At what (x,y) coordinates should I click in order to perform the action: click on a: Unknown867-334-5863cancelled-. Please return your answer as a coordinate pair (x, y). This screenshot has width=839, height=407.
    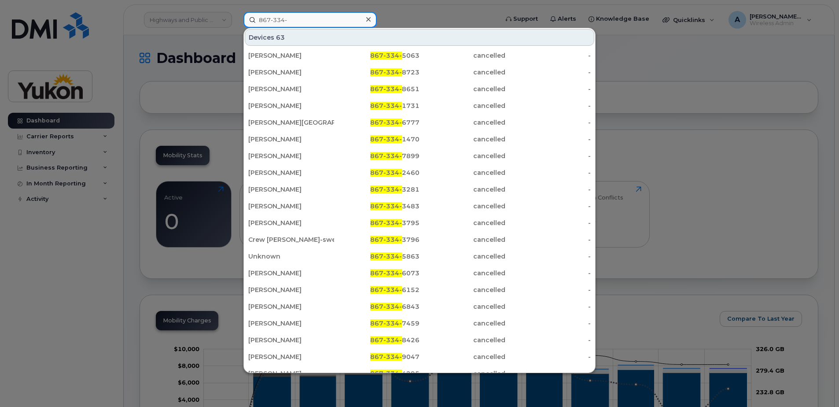
    Looking at the image, I should click on (420, 256).